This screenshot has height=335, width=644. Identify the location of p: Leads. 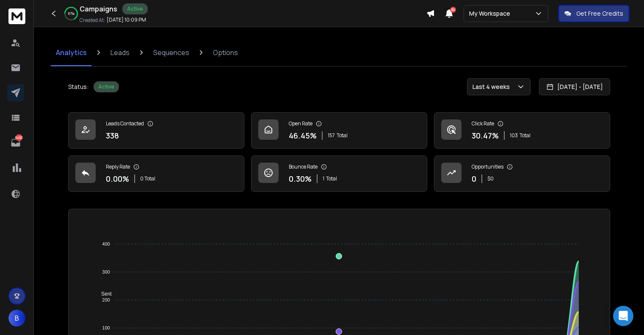
(120, 53).